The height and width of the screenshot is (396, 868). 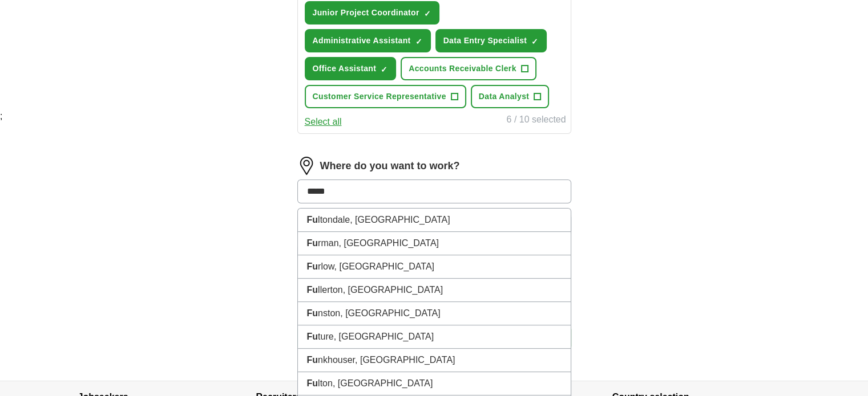 What do you see at coordinates (485, 40) in the screenshot?
I see `span: Data Entry Specialist` at bounding box center [485, 40].